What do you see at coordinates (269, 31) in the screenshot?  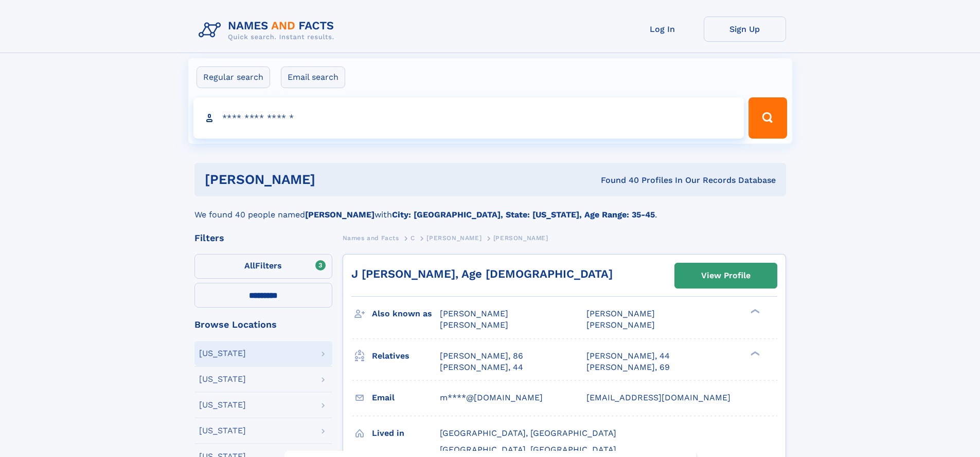 I see `img: Logo Names and Facts` at bounding box center [269, 31].